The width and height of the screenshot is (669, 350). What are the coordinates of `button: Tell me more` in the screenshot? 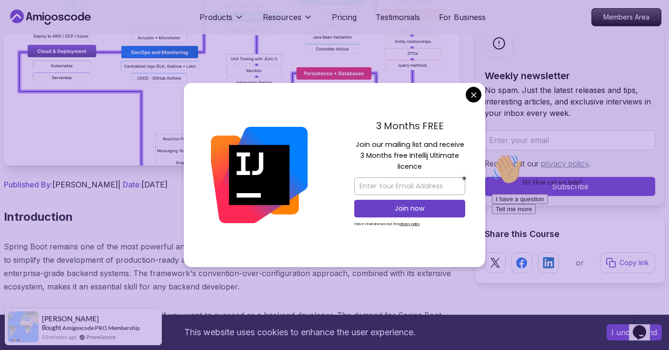 It's located at (26, 59).